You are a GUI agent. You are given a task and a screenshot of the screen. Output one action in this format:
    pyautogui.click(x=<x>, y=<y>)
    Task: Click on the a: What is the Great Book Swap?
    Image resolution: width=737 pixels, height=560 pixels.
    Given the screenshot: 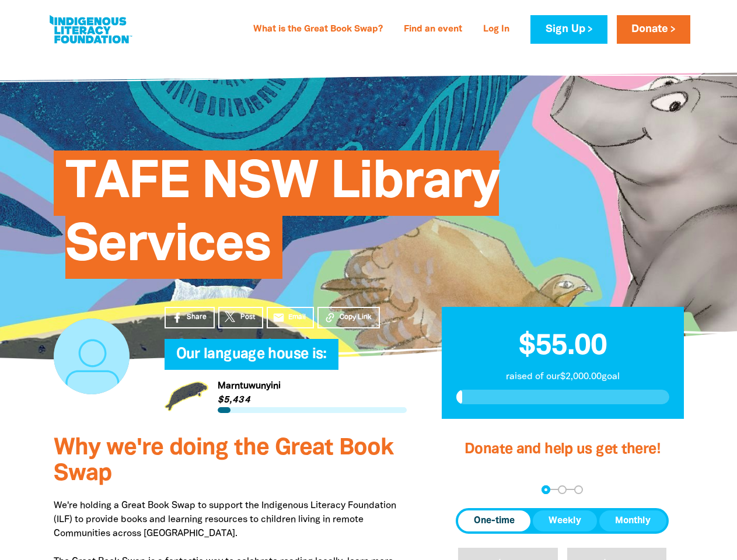 What is the action you would take?
    pyautogui.click(x=318, y=30)
    